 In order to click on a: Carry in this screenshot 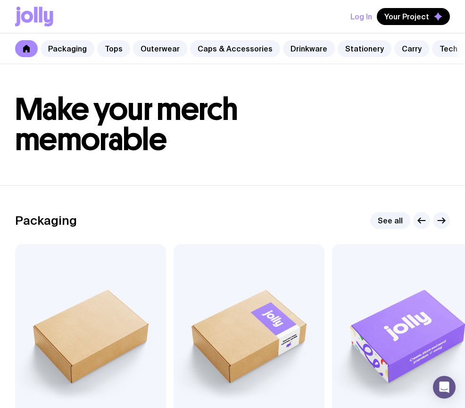, I will do `click(412, 49)`.